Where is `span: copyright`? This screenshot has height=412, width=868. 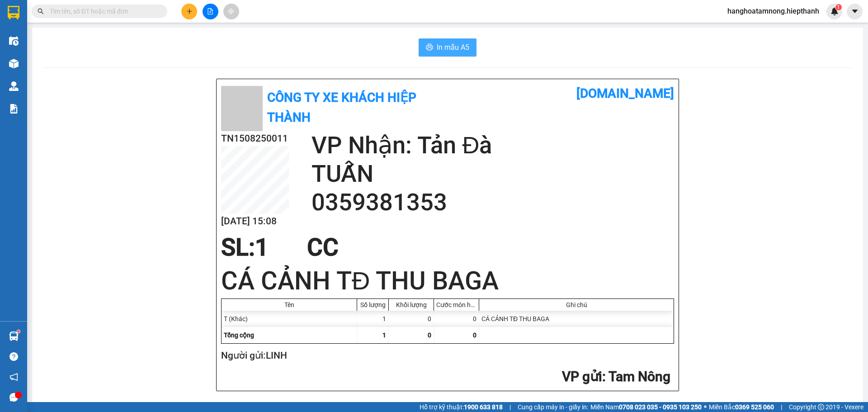
span: copyright is located at coordinates (821, 407).